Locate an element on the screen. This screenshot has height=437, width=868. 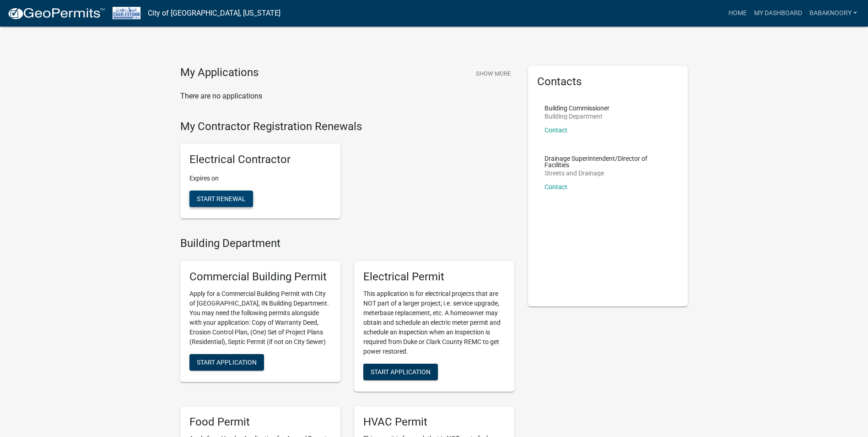
h5: HVAC Permit is located at coordinates (434, 422).